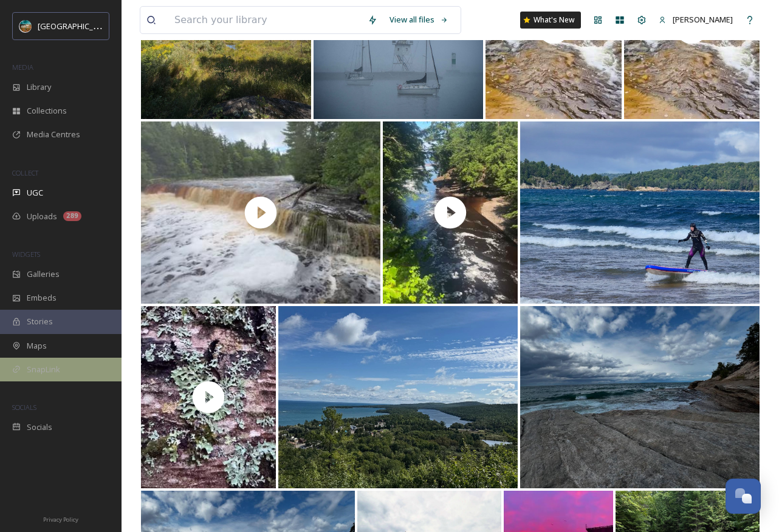  Describe the element at coordinates (40, 427) in the screenshot. I see `span: Socials` at that location.